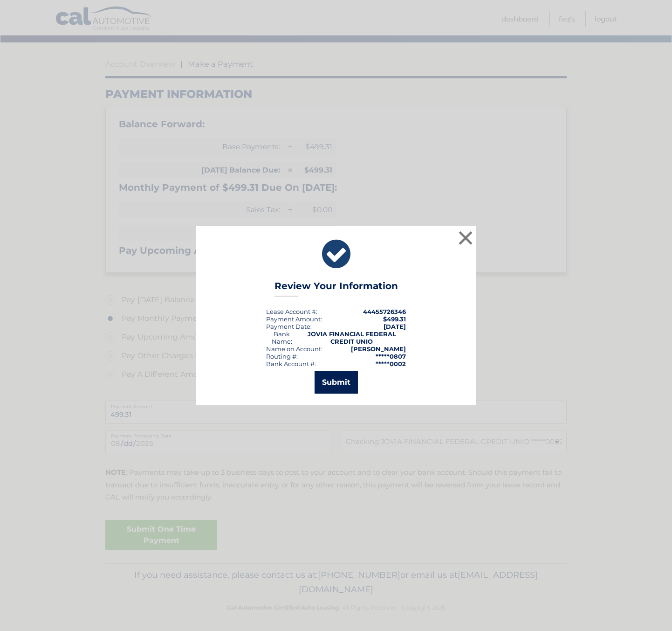  What do you see at coordinates (336, 383) in the screenshot?
I see `button: Submit` at bounding box center [336, 383].